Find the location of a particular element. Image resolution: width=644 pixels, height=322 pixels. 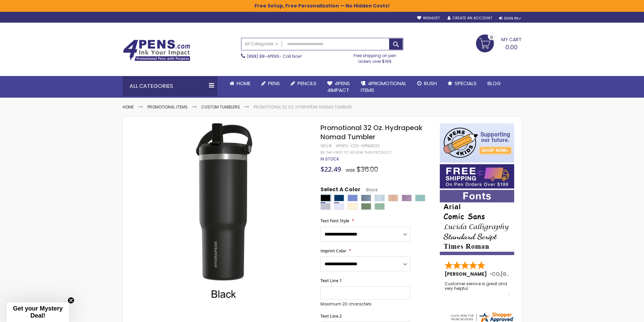

div: All Categories is located at coordinates (170, 86).